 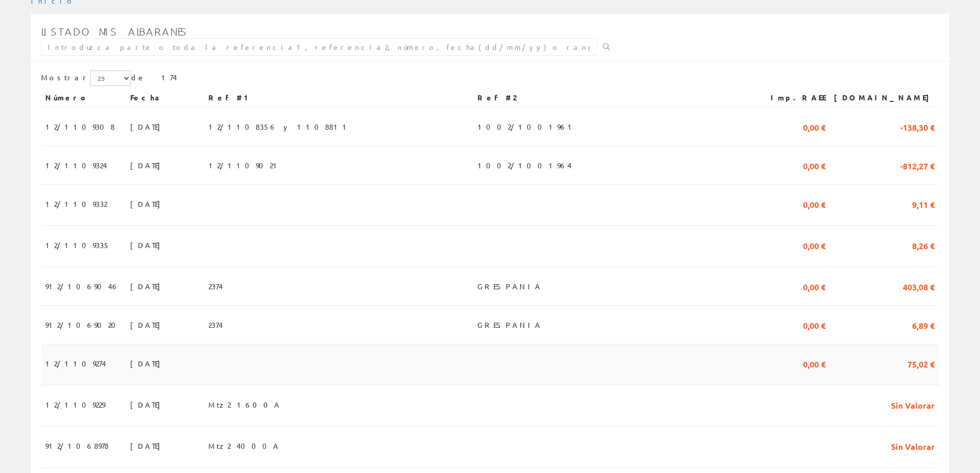 What do you see at coordinates (245, 405) in the screenshot?
I see `span: Mtz2 1600A` at bounding box center [245, 405].